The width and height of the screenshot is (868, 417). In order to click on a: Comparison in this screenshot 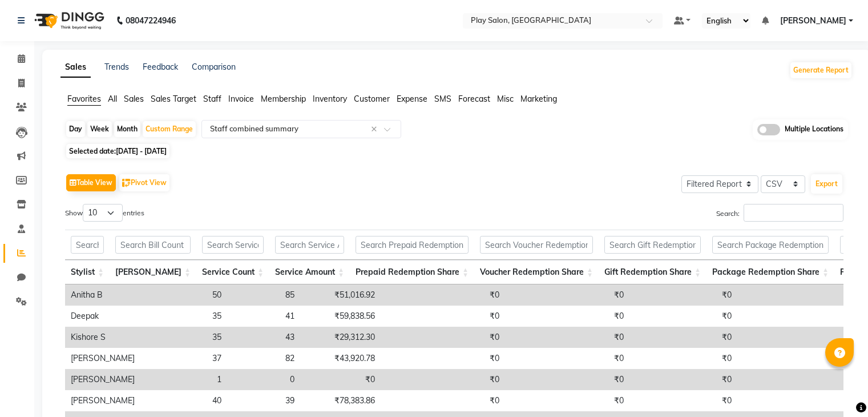, I will do `click(213, 67)`.